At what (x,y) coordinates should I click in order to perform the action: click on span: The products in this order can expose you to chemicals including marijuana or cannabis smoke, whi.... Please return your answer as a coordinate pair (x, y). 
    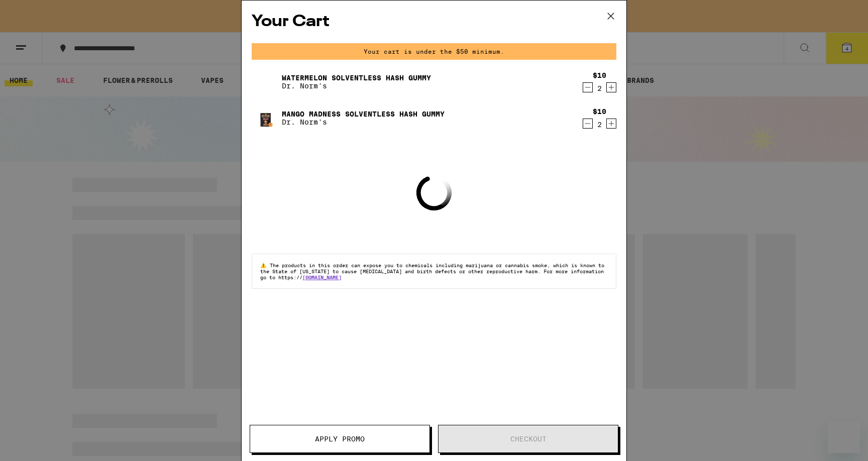
    Looking at the image, I should click on (432, 271).